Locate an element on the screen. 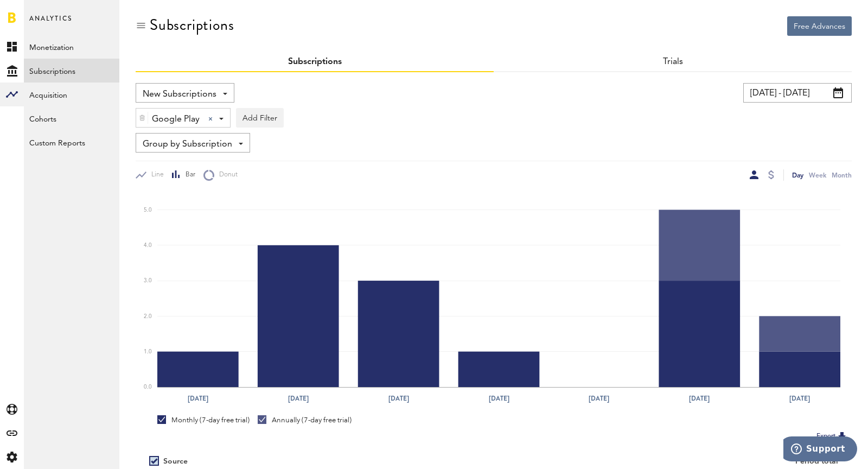 Image resolution: width=868 pixels, height=469 pixels. text: 4.0 is located at coordinates (148, 246).